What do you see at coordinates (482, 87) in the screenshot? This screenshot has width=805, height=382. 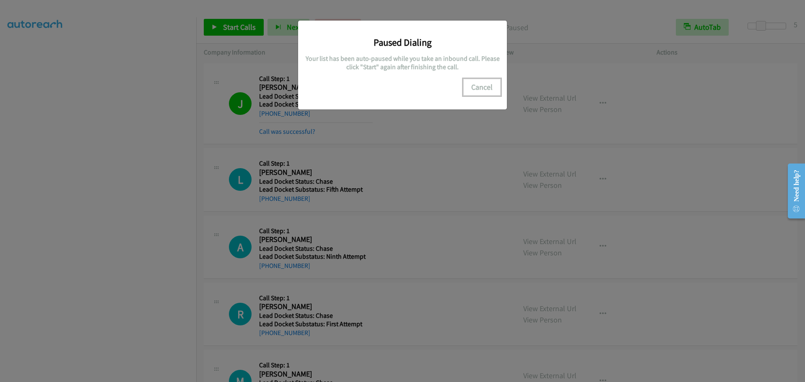 I see `button: Cancel` at bounding box center [482, 87].